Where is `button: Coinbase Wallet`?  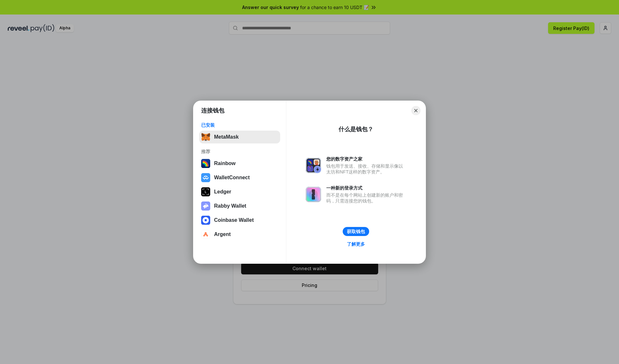 button: Coinbase Wallet is located at coordinates (240, 220).